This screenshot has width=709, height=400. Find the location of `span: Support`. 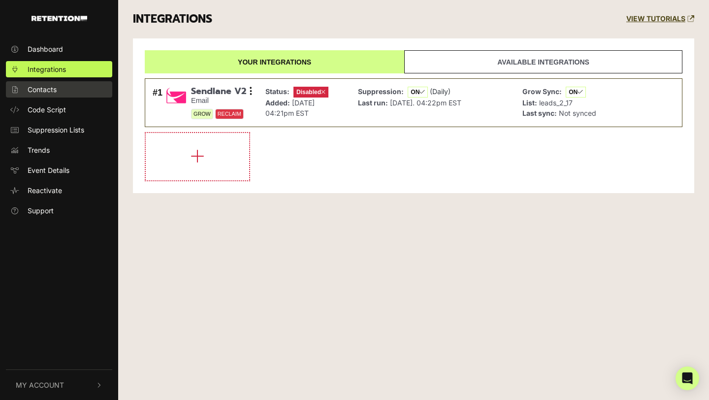

span: Support is located at coordinates (40, 210).